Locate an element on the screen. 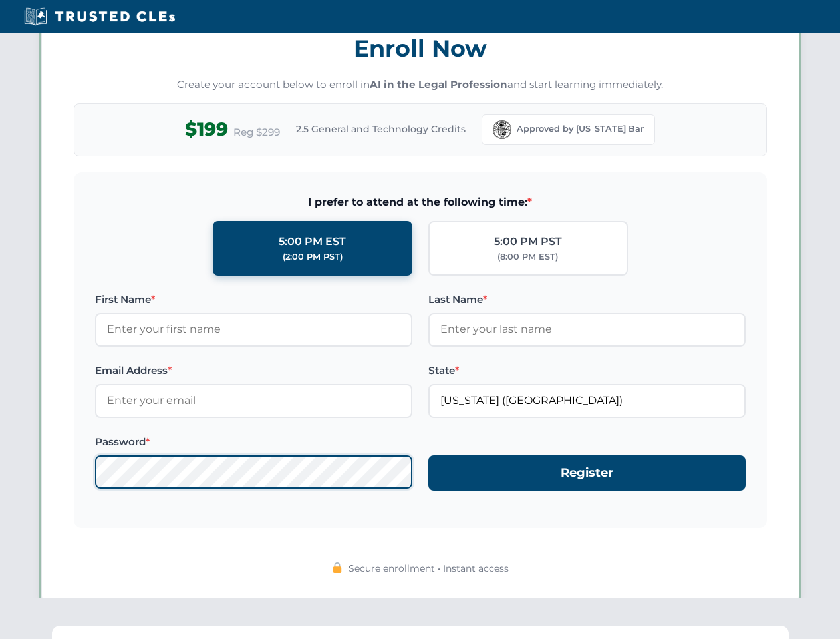 The image size is (840, 639). input: Enter your first name is located at coordinates (254, 329).